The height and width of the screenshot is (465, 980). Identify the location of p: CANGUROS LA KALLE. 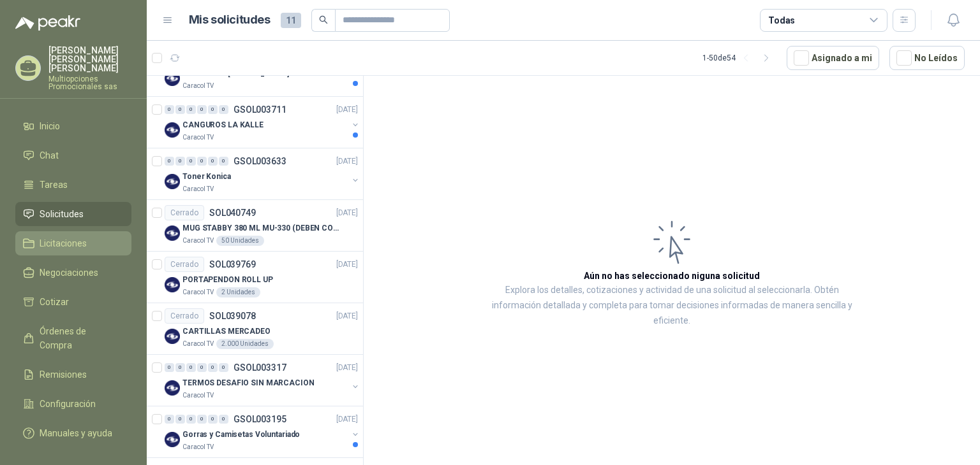
(223, 125).